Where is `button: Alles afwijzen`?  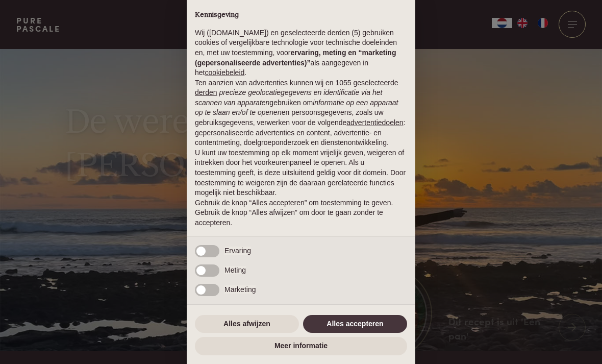 button: Alles afwijzen is located at coordinates (247, 324).